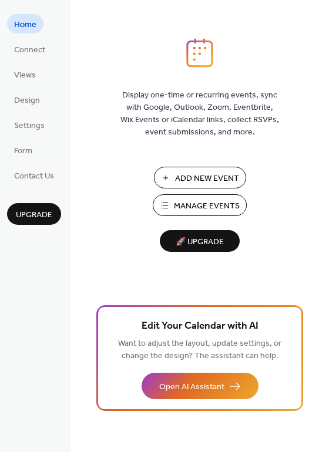 This screenshot has width=329, height=452. What do you see at coordinates (29, 124) in the screenshot?
I see `a: Settings` at bounding box center [29, 124].